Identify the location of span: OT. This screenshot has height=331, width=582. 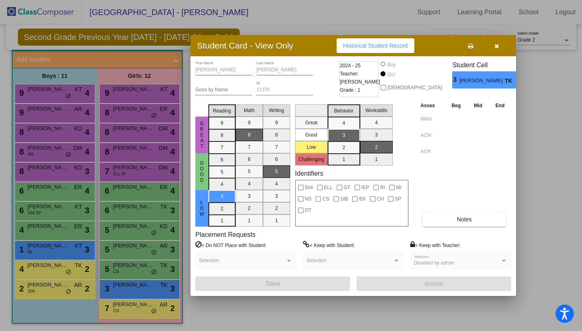
(308, 210).